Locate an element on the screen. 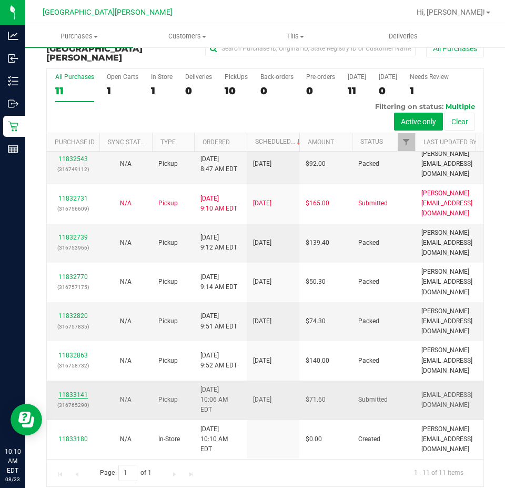  a: 11832863 is located at coordinates (73, 355).